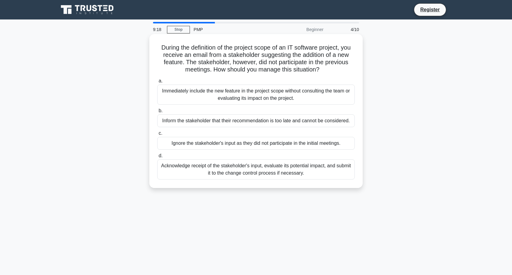  What do you see at coordinates (178, 30) in the screenshot?
I see `a: Stop` at bounding box center [178, 30].